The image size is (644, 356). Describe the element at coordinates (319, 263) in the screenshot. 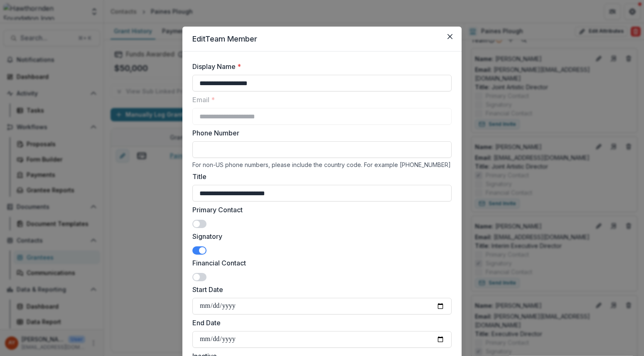

I see `label: Financial Contact` at that location.